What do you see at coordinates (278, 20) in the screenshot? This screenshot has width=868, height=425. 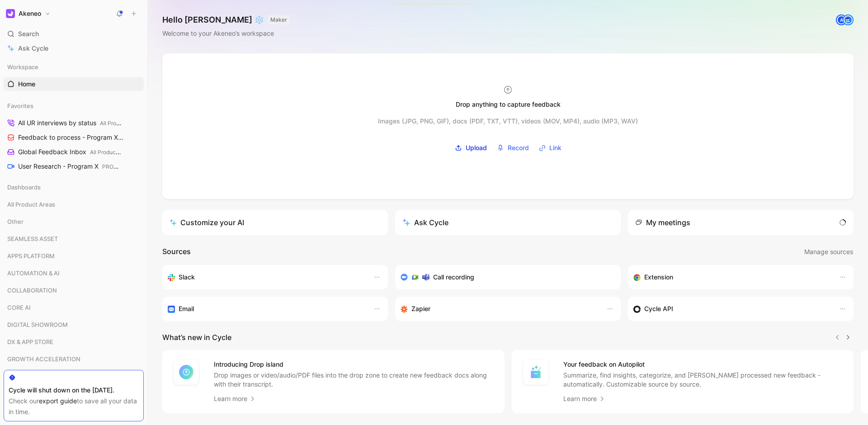 I see `button: MAKER` at bounding box center [278, 20].